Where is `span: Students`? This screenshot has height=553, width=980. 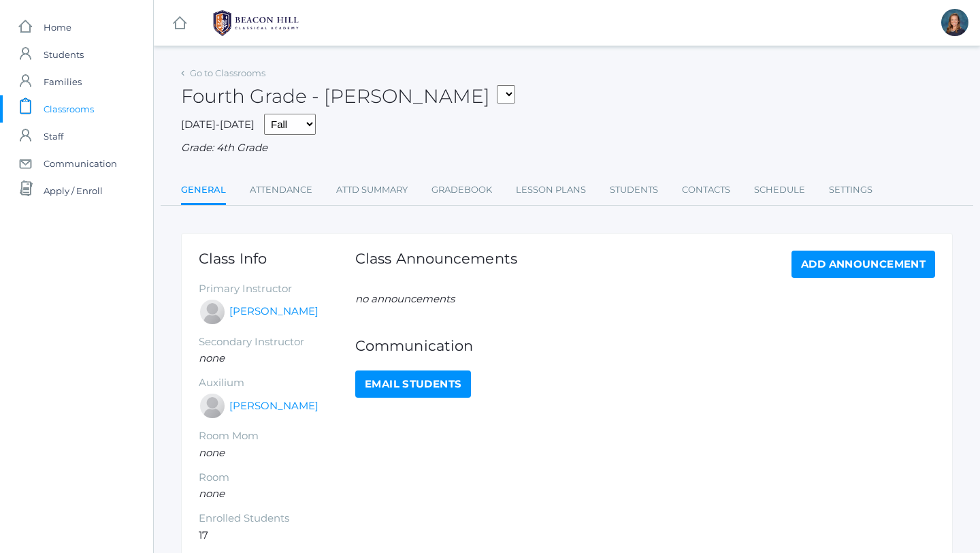 span: Students is located at coordinates (64, 55).